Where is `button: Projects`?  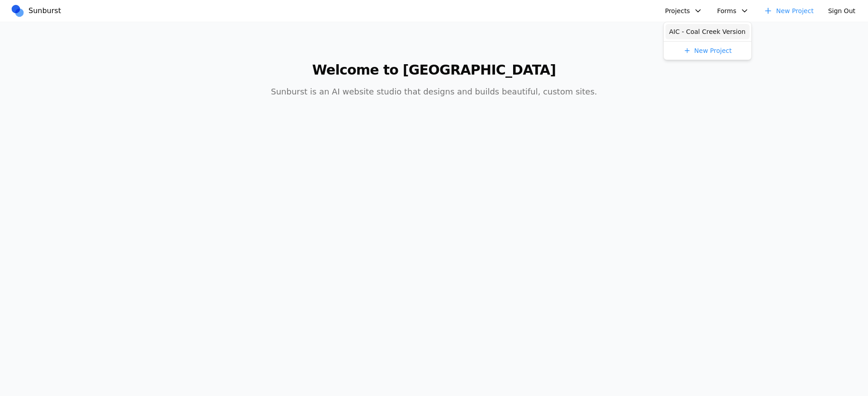 button: Projects is located at coordinates (684, 10).